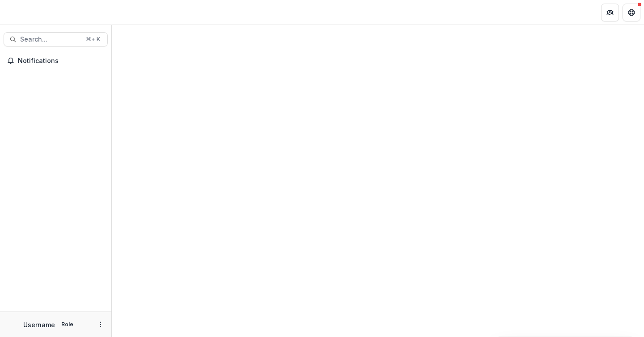 The width and height of the screenshot is (644, 337). What do you see at coordinates (39, 324) in the screenshot?
I see `p: Username` at bounding box center [39, 324].